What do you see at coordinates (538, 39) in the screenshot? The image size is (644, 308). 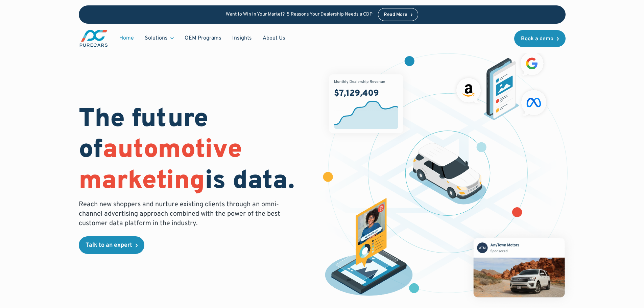 I see `div: Book a demo` at bounding box center [538, 39].